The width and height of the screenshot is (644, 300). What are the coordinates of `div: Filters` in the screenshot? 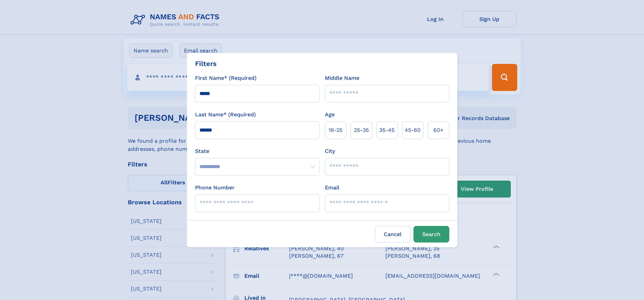 It's located at (206, 64).